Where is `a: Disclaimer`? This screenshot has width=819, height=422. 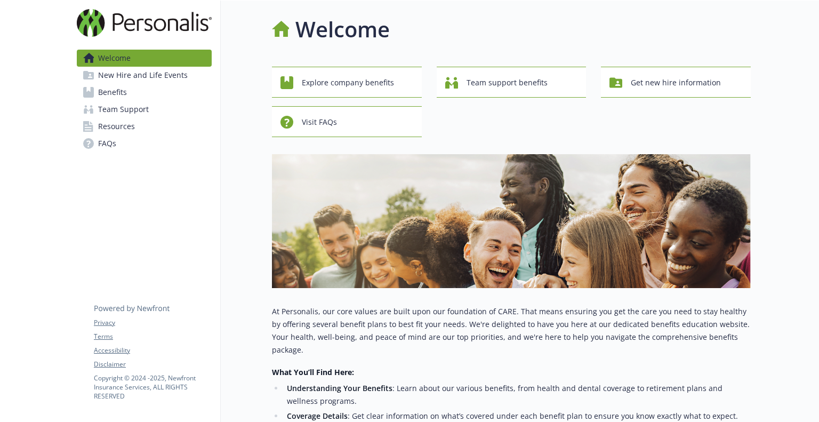
a: Disclaimer is located at coordinates (152, 364).